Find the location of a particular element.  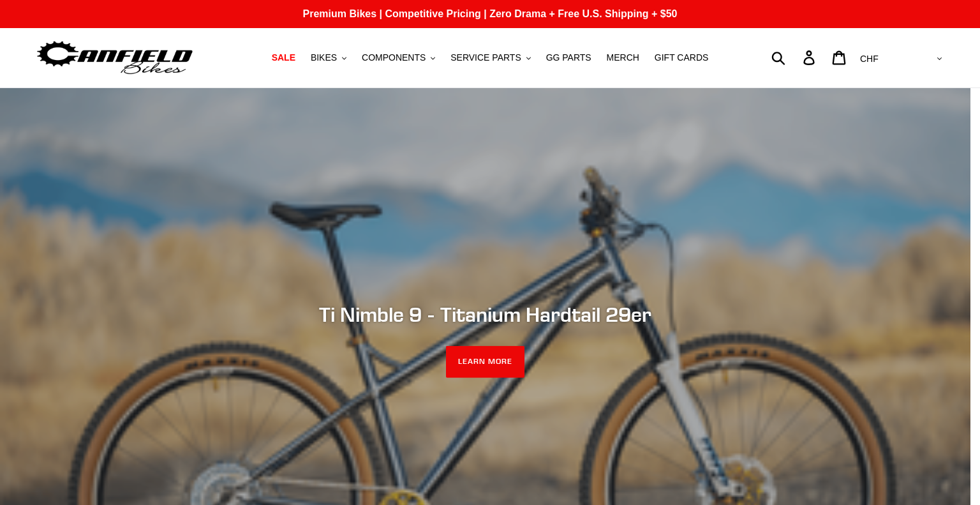

span: SERVICE PARTS is located at coordinates (486, 58).